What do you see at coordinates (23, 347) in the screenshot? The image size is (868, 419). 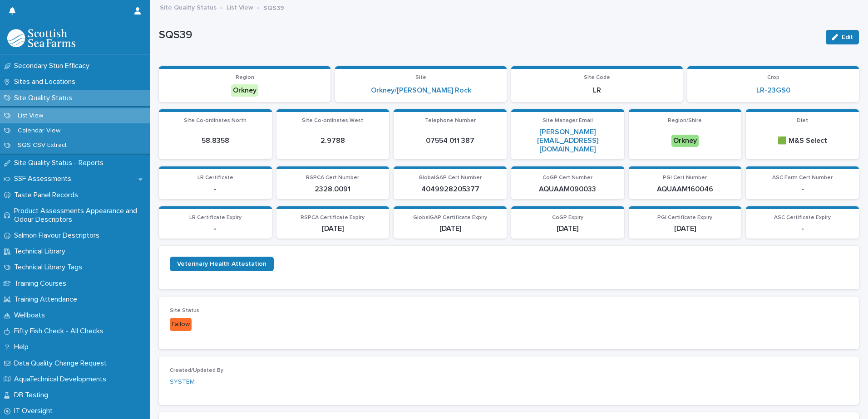 I see `p: Help` at bounding box center [23, 347].